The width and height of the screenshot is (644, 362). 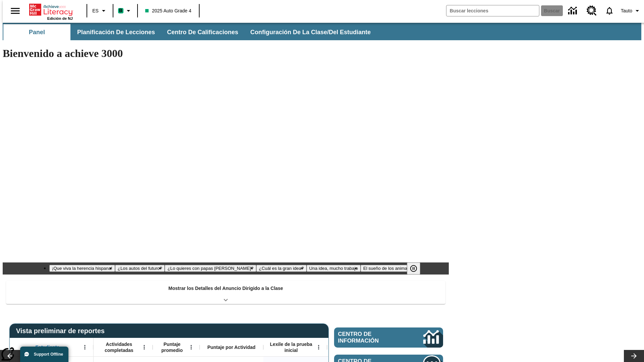 What do you see at coordinates (388, 268) in the screenshot?
I see `button: Diapositiva 6 El sueño de los animales` at bounding box center [388, 268].